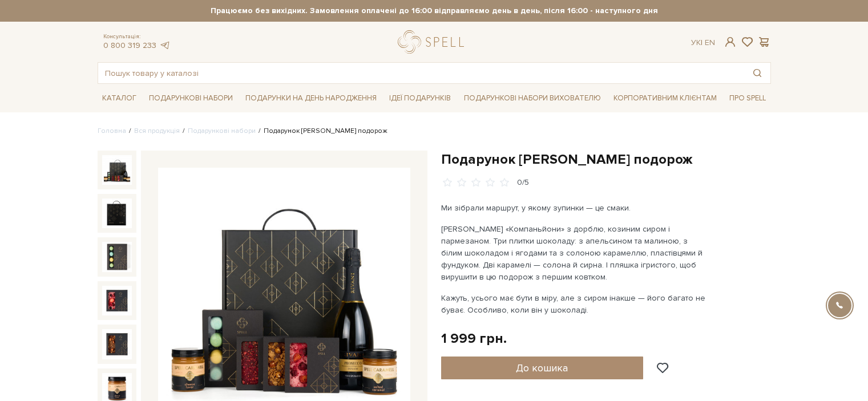 The image size is (868, 401). I want to click on div: Ук, so click(703, 43).